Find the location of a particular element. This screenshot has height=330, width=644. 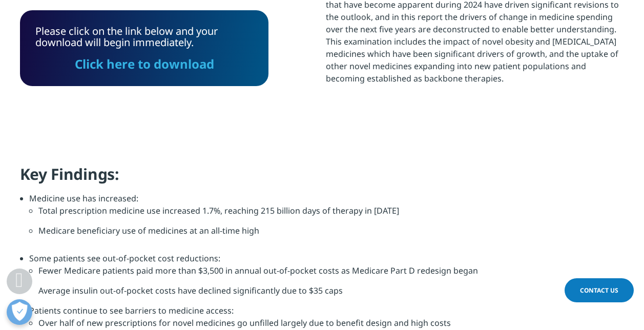

li: Medicare beneficiary use of medicines at an all-time high is located at coordinates (331, 234).